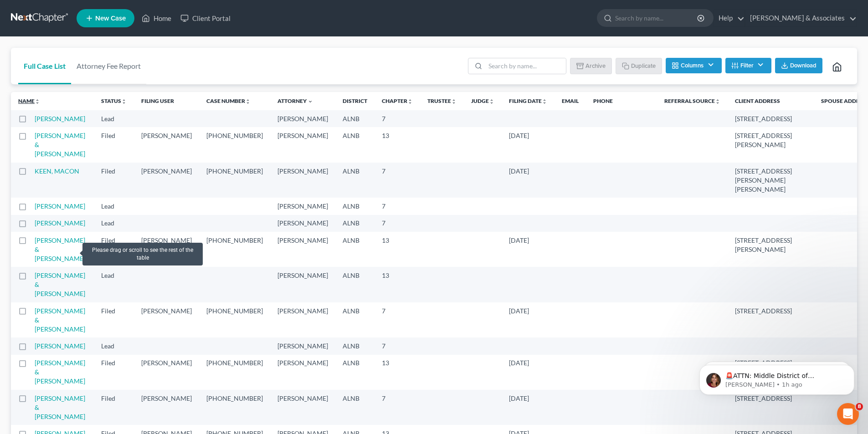  Describe the element at coordinates (167, 101) in the screenshot. I see `th: Filing User` at that location.